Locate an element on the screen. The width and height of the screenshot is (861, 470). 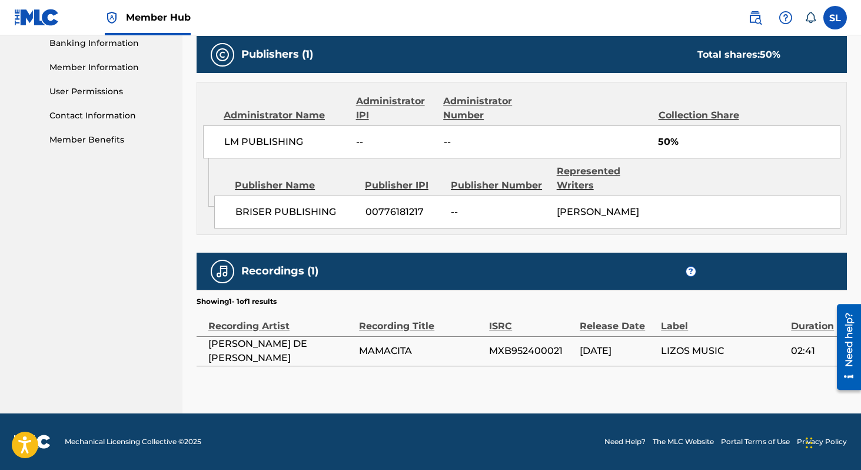
a: Member Benefits is located at coordinates (109, 139).